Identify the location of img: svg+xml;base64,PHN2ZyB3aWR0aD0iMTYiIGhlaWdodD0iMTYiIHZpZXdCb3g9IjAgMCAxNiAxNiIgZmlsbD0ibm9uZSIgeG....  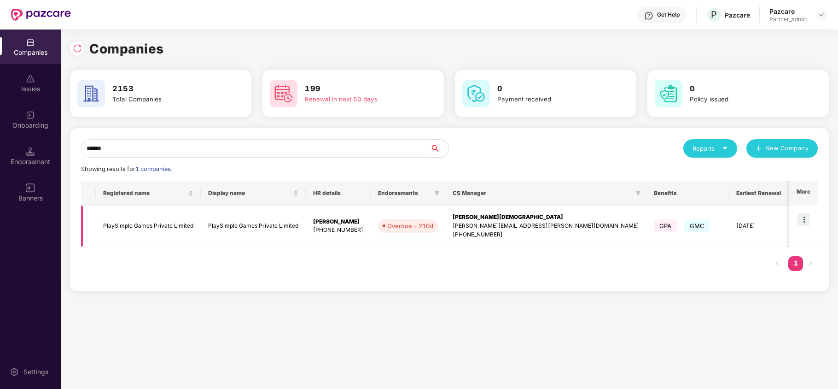
(30, 188).